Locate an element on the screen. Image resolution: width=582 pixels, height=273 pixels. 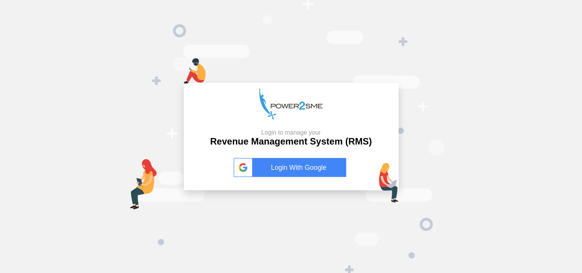
img: tab-login.png is located at coordinates (144, 184).